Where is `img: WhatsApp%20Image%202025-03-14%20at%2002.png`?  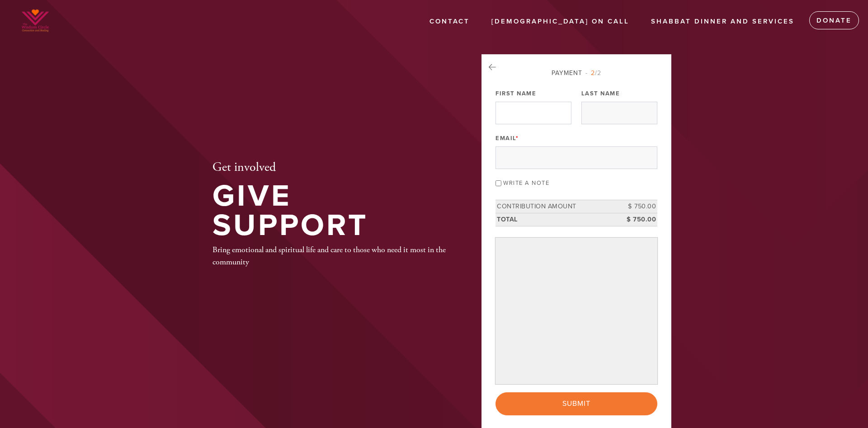
img: WhatsApp%20Image%202025-03-14%20at%2002.png is located at coordinates (35, 20).